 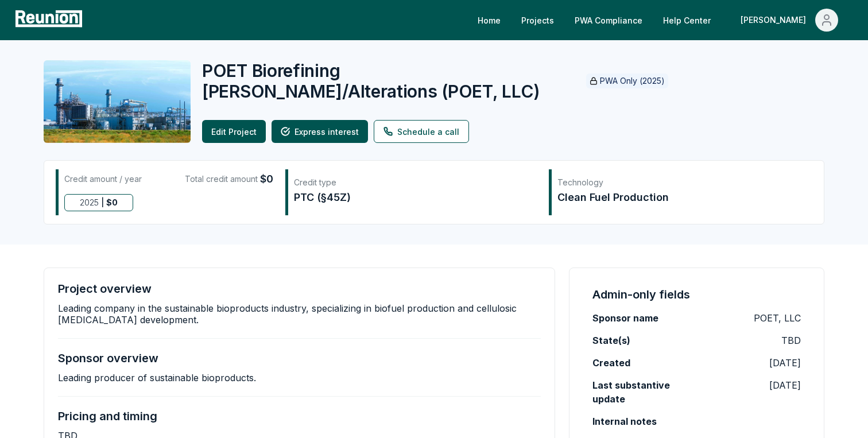 I want to click on label: Sponsor name, so click(x=626, y=318).